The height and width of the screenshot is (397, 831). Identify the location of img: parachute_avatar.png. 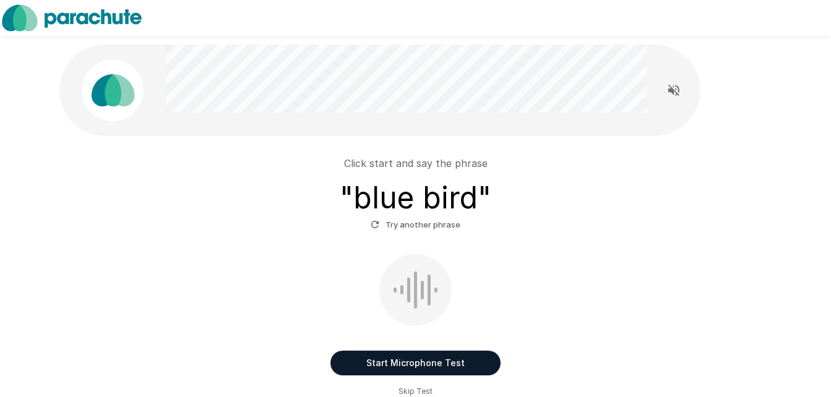
(113, 90).